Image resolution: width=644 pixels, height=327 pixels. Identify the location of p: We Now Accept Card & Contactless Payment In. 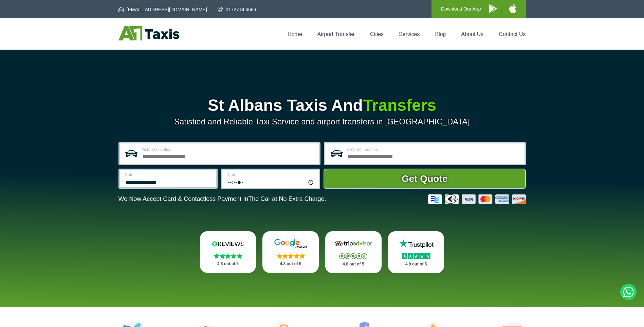
(223, 199).